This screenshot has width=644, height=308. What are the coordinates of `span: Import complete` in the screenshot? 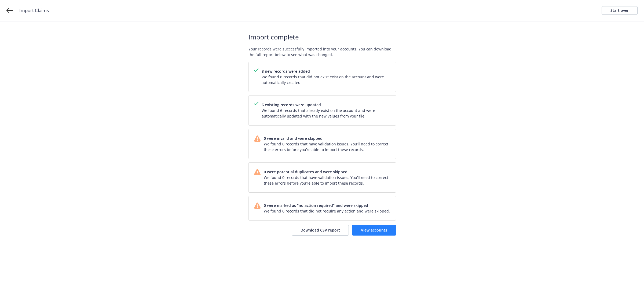 It's located at (322, 37).